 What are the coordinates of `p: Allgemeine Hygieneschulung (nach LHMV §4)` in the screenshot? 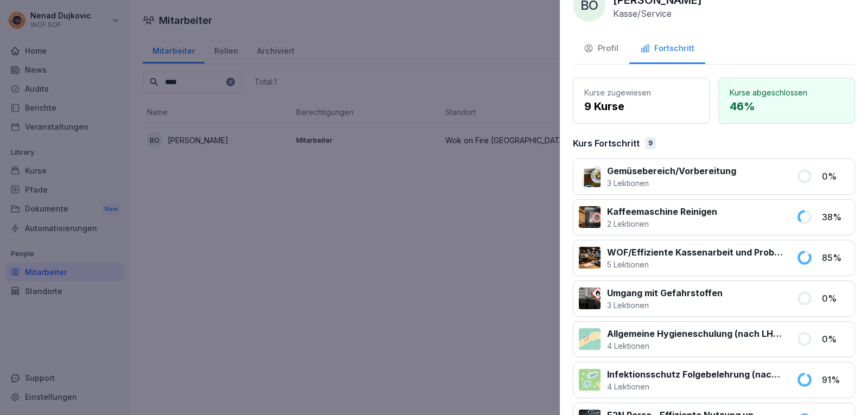 It's located at (695, 333).